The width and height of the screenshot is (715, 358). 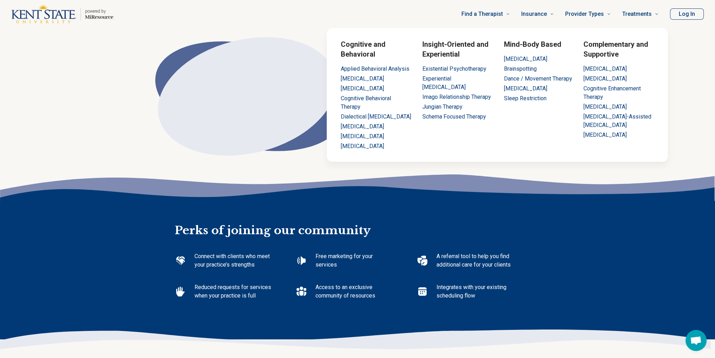 I want to click on h3: Complementary and Supportive, so click(x=618, y=49).